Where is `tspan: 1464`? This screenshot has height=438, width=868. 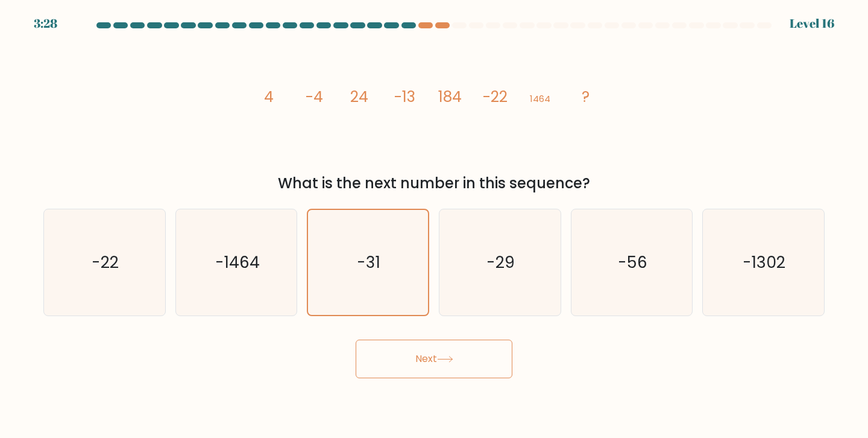
tspan: 1464 is located at coordinates (540, 99).